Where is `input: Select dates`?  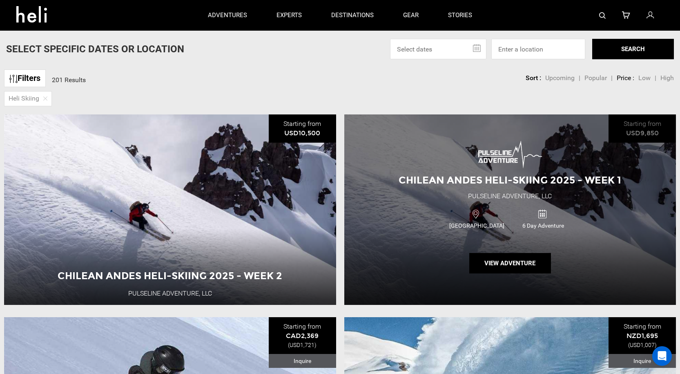 input: Select dates is located at coordinates (438, 49).